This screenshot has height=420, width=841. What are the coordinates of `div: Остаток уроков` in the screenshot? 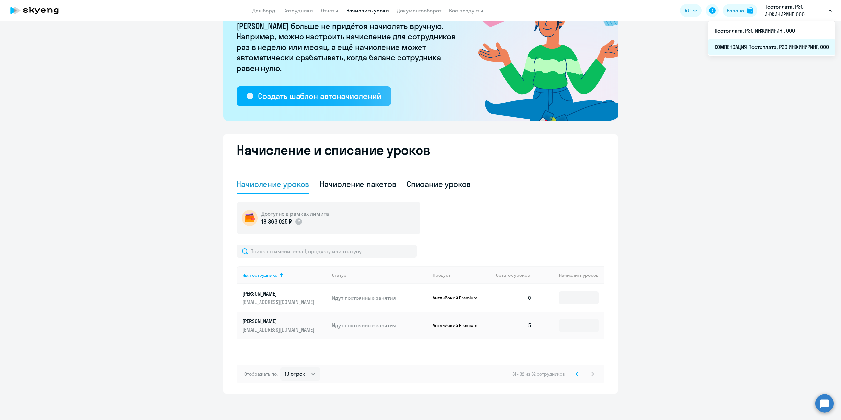 It's located at (516, 275).